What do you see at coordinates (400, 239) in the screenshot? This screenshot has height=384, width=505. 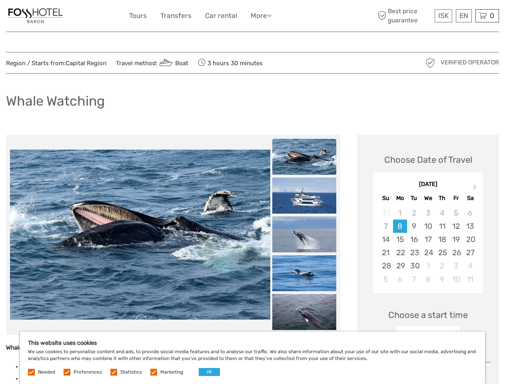 I see `div: Choose Monday, September 15th, 2025` at bounding box center [400, 239].